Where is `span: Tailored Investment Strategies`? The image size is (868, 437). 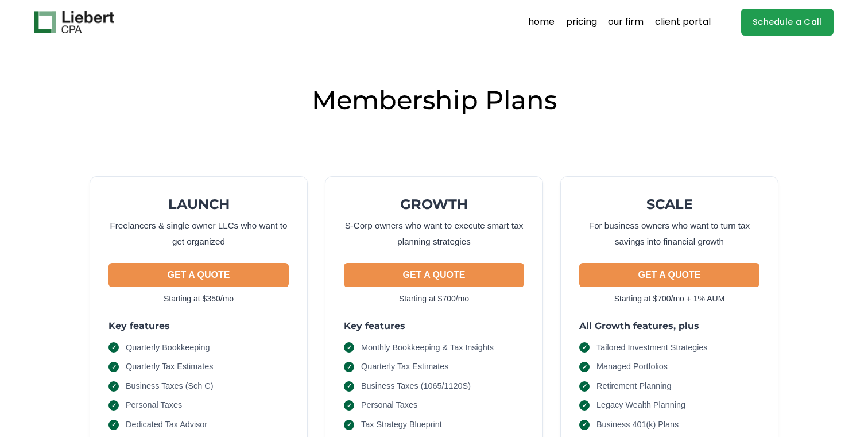
span: Tailored Investment Strategies is located at coordinates (652, 348).